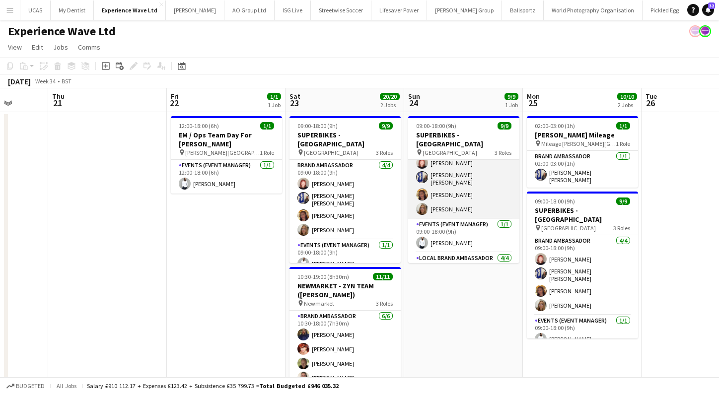 This screenshot has height=394, width=719. Describe the element at coordinates (341, 10) in the screenshot. I see `button: Streetwise Soccer` at that location.